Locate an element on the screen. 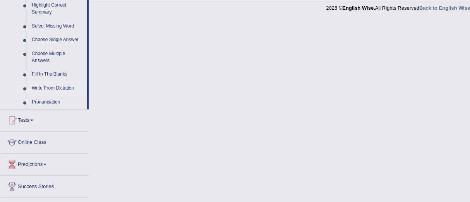 Image resolution: width=470 pixels, height=202 pixels. a: Back to English Wise is located at coordinates (445, 8).